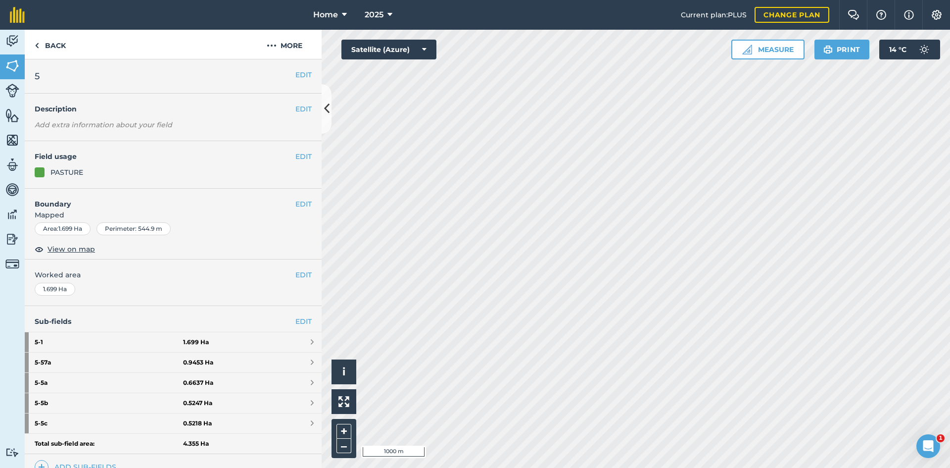  What do you see at coordinates (173, 109) in the screenshot?
I see `h4: Description` at bounding box center [173, 109].